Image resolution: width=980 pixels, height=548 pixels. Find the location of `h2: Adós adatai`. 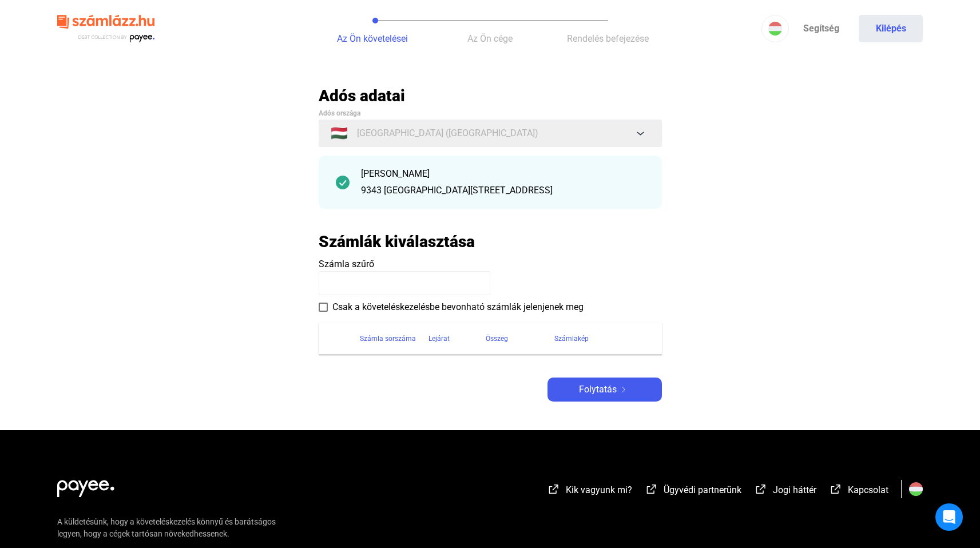

h2: Adós adatai is located at coordinates (490, 96).